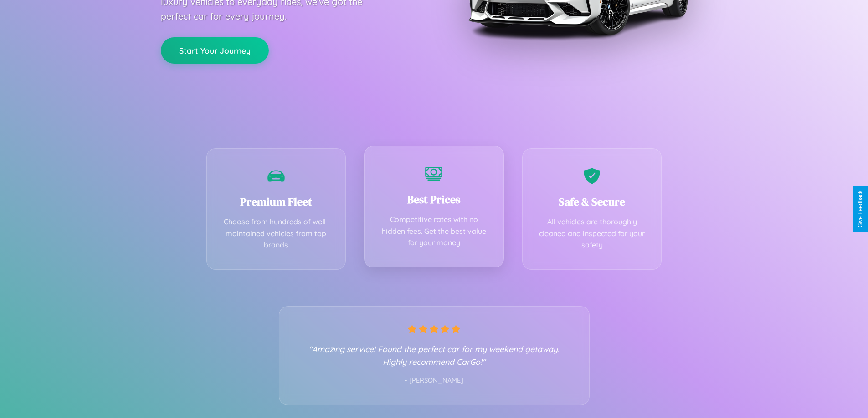  Describe the element at coordinates (276, 234) in the screenshot. I see `p: Choose from hundreds of well-maintained vehicles from top brands` at that location.